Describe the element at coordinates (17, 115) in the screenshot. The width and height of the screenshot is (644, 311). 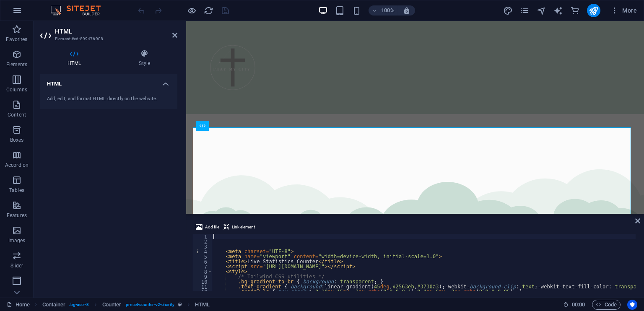
I see `p: Content` at that location.